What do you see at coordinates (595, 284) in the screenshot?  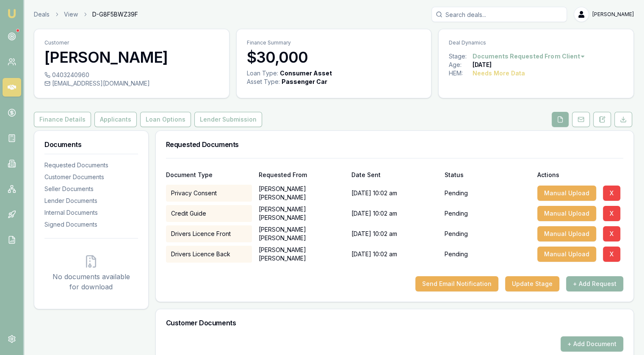 I see `button: + Add Request` at bounding box center [595, 284].